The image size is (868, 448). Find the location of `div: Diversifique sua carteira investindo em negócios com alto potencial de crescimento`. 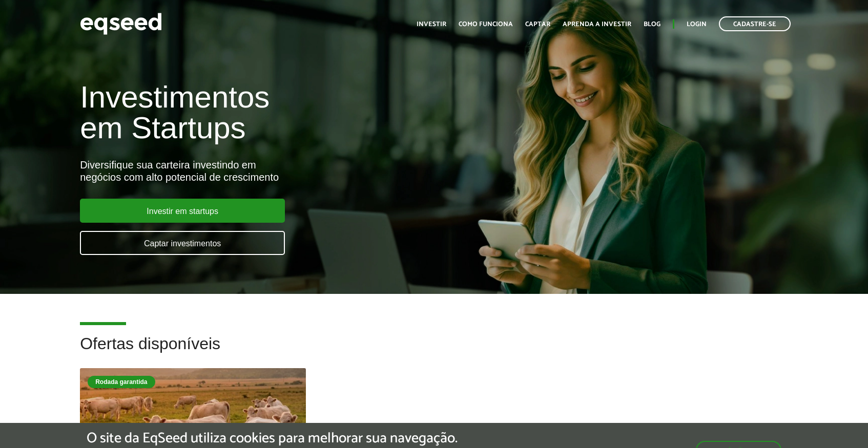

div: Diversifique sua carteira investindo em negócios com alto potencial de crescimento is located at coordinates (289, 171).